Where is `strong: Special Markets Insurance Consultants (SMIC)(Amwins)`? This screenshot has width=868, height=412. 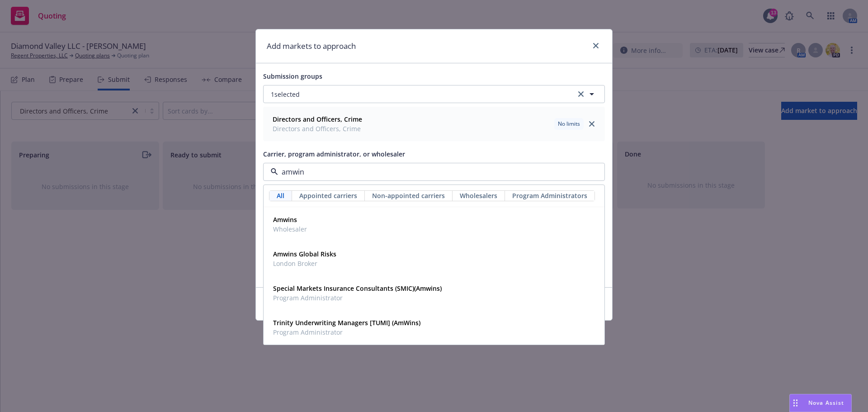 strong: Special Markets Insurance Consultants (SMIC)(Amwins) is located at coordinates (357, 288).